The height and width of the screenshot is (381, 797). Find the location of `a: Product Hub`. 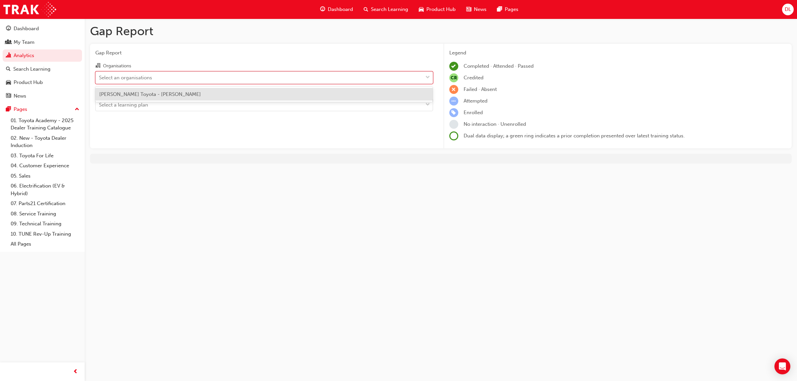

a: Product Hub is located at coordinates (42, 82).